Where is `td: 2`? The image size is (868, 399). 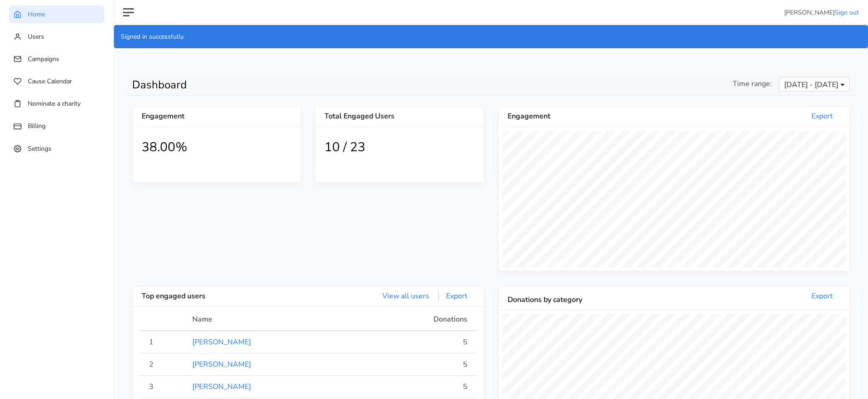
td: 2 is located at coordinates (163, 364).